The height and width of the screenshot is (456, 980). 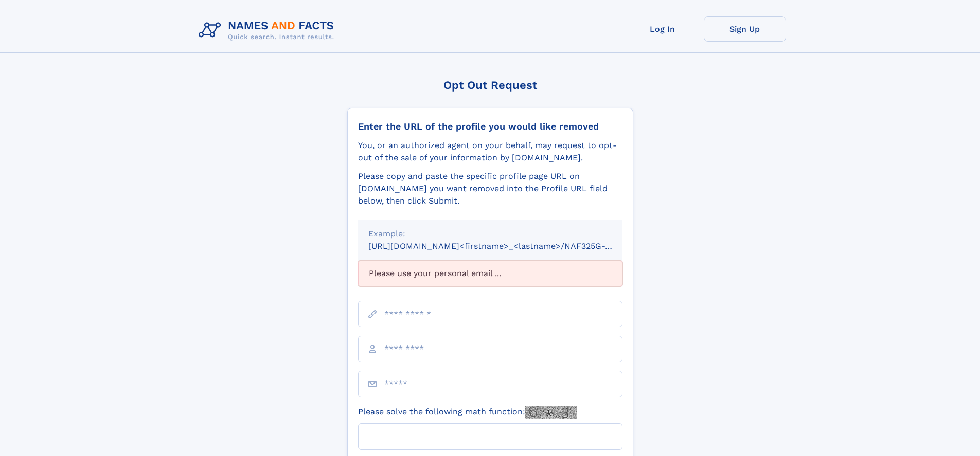 I want to click on label: Please solve the following math function:, so click(x=467, y=412).